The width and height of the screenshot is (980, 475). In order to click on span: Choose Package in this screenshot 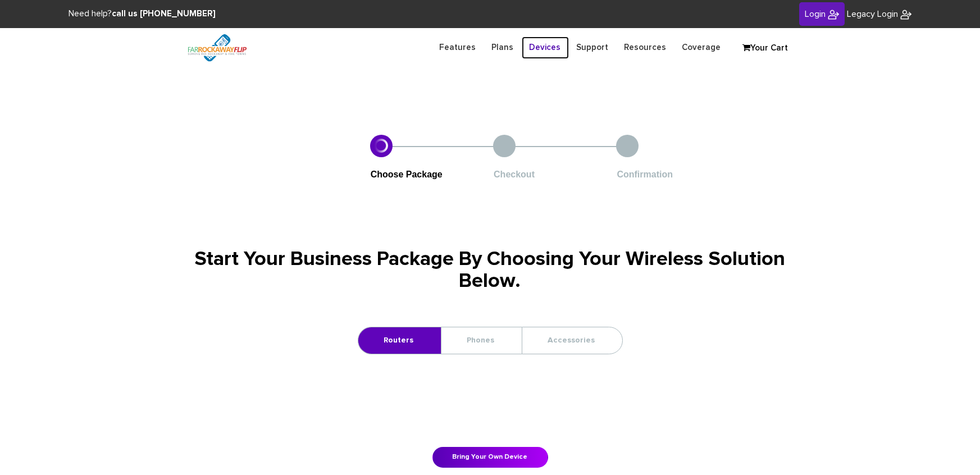, I will do `click(407, 174)`.